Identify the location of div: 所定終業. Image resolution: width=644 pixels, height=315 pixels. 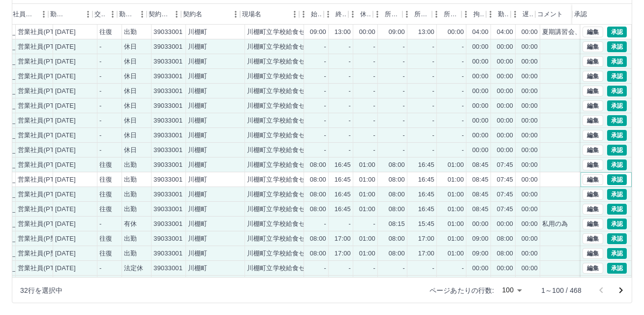
(417, 14).